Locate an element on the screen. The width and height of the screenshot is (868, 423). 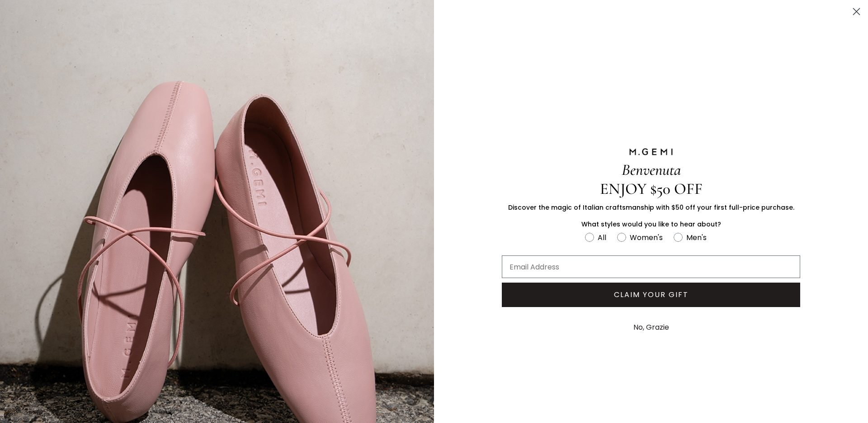
div: Men's is located at coordinates (696, 237).